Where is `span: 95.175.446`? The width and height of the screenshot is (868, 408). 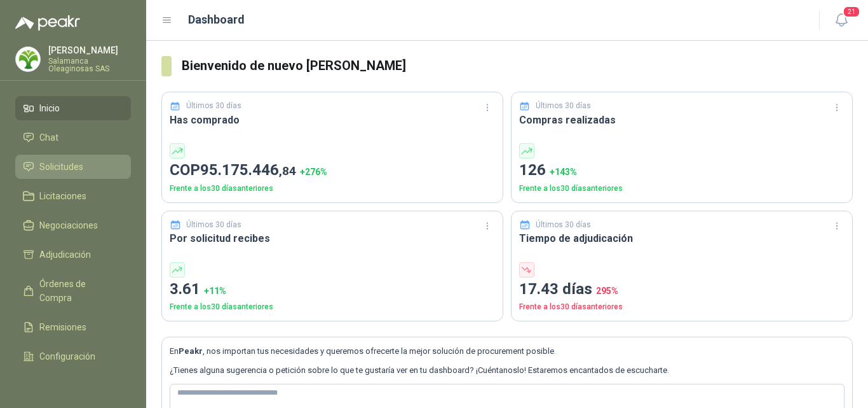
span: 95.175.446 is located at coordinates (248, 170).